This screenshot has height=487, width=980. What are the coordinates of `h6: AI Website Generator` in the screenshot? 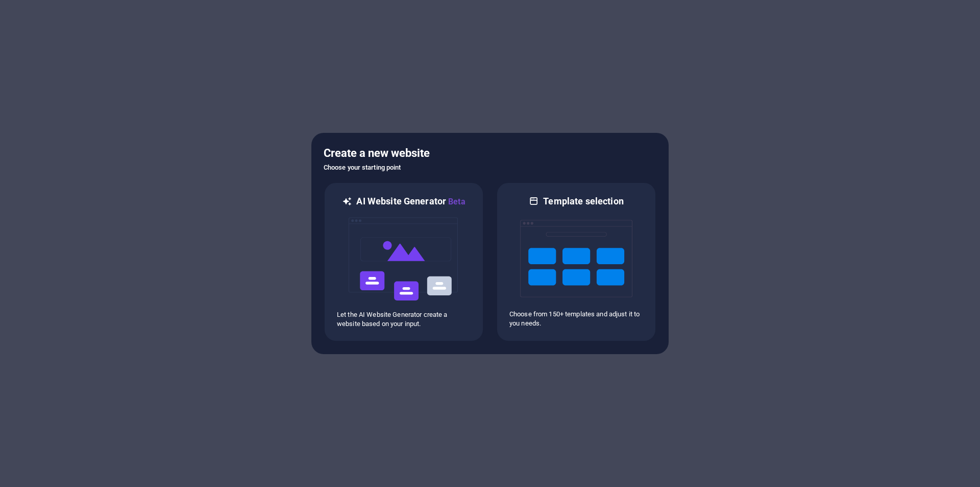 It's located at (411, 201).